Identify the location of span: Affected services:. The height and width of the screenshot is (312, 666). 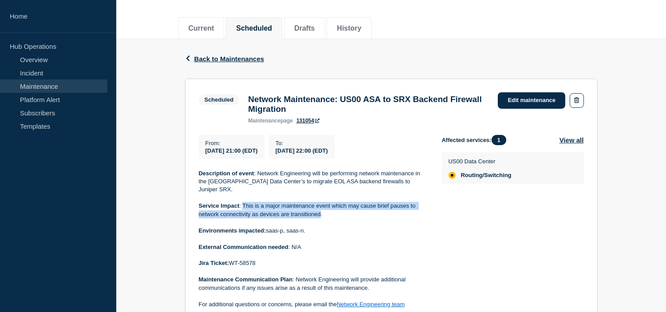
(476, 140).